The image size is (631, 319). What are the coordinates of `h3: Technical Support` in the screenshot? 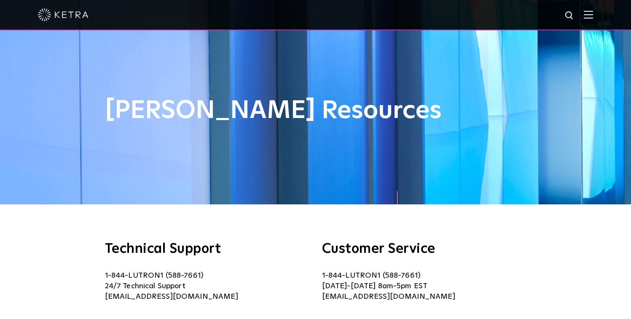 It's located at (207, 249).